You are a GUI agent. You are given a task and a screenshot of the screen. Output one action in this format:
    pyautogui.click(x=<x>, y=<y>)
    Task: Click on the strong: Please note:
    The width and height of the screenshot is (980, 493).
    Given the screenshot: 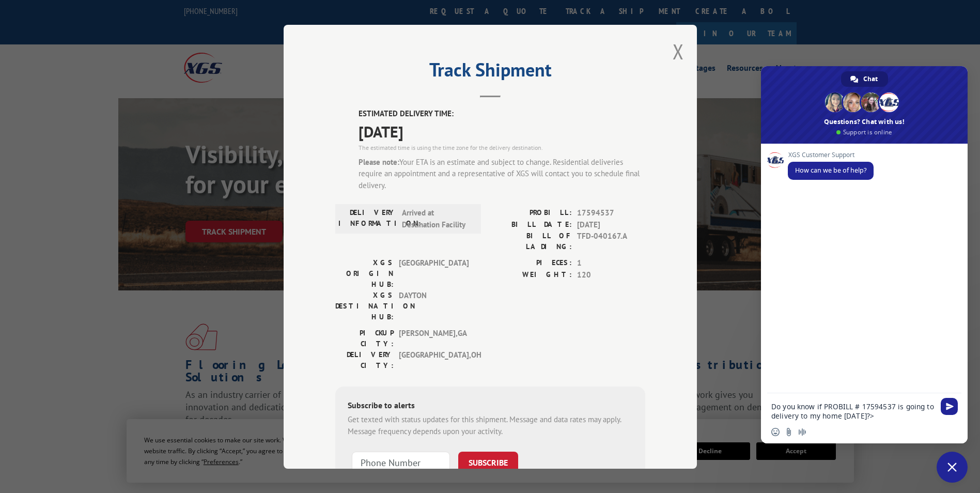 What is the action you would take?
    pyautogui.click(x=379, y=161)
    